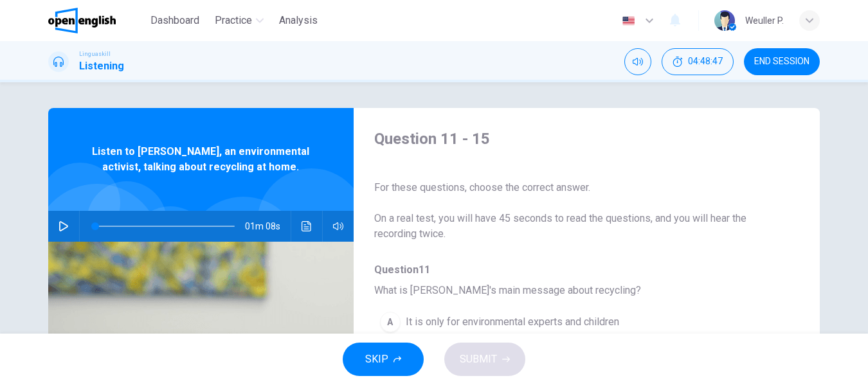 The image size is (868, 385). What do you see at coordinates (576, 227) in the screenshot?
I see `span: On a real test, you will have 45 seconds to read the questions, and you will hear the recording t...` at bounding box center [576, 227].